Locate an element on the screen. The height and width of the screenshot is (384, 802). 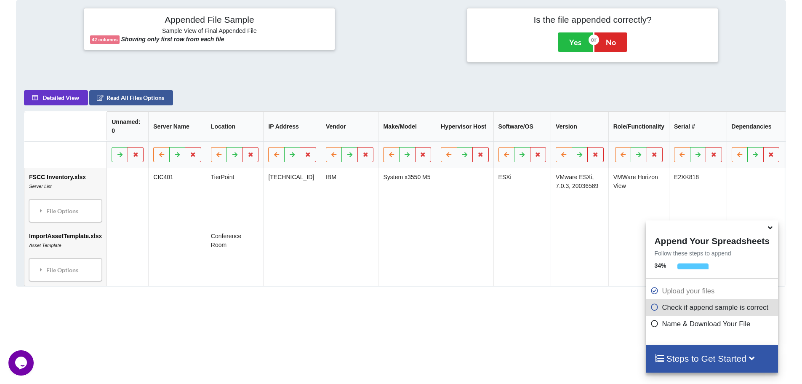
td: TierPoint is located at coordinates (235, 197).